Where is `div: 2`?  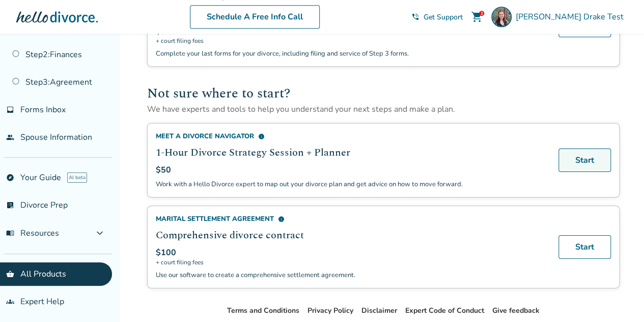 div: 2 is located at coordinates (481, 13).